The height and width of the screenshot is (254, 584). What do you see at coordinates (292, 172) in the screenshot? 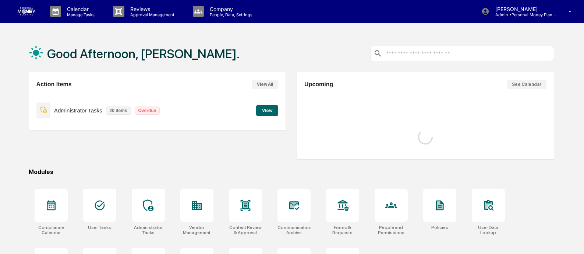
I see `div: Modules` at bounding box center [292, 172].